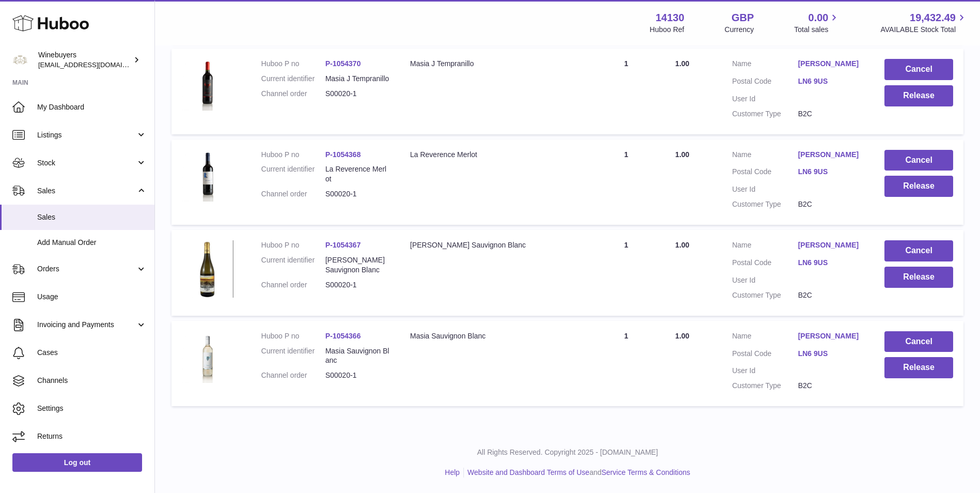  Describe the element at coordinates (343, 155) in the screenshot. I see `a: P-1054368` at that location.